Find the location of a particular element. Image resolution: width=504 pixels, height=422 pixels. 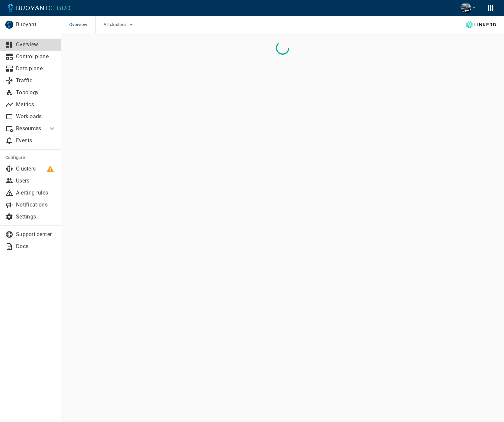

p: Clusters is located at coordinates (36, 169).